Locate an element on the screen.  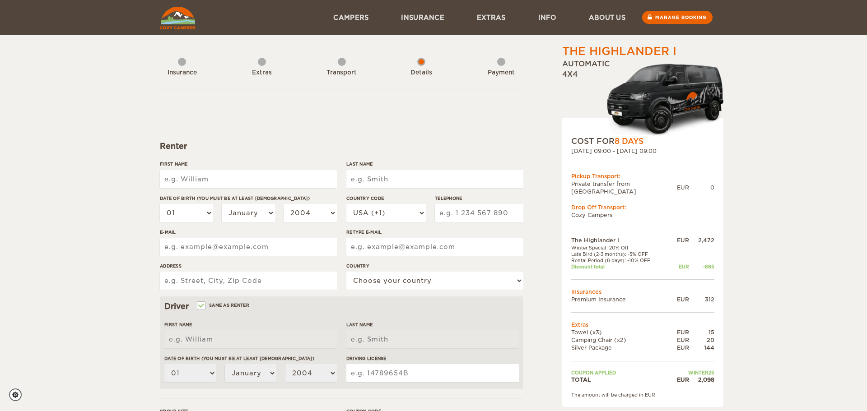
td: TOTAL is located at coordinates (620, 380).